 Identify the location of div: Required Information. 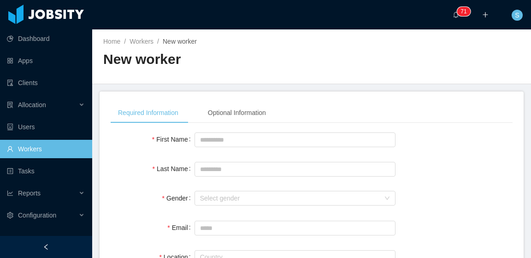
(148, 113).